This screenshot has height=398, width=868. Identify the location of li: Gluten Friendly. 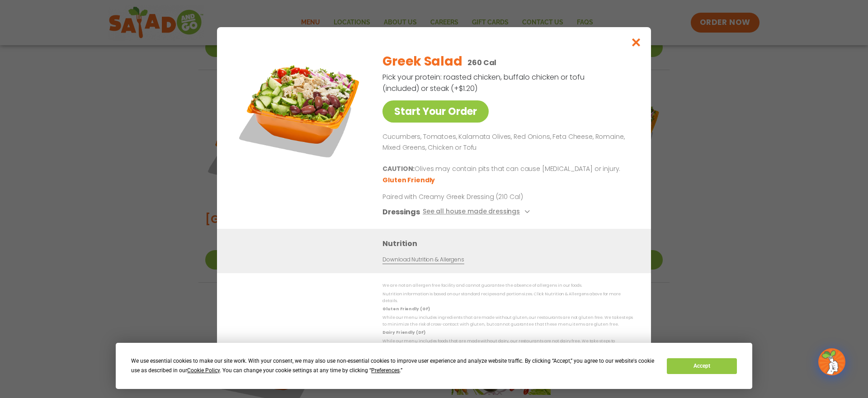
(409, 180).